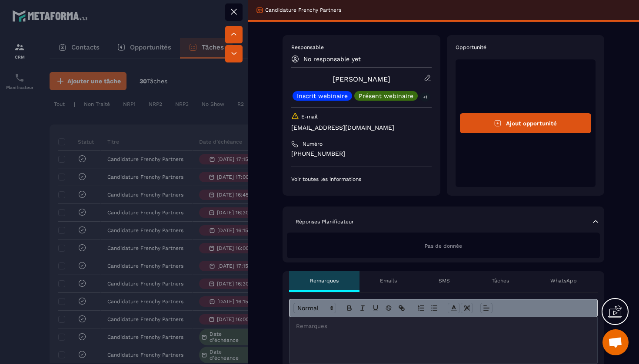 This screenshot has height=364, width=639. I want to click on p: SMS, so click(444, 281).